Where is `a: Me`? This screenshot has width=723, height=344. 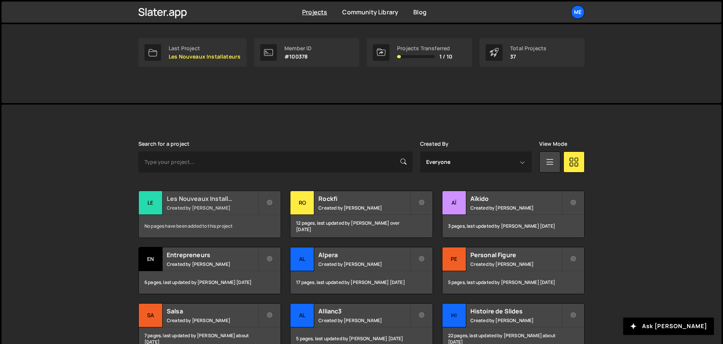 a: Me is located at coordinates (578, 12).